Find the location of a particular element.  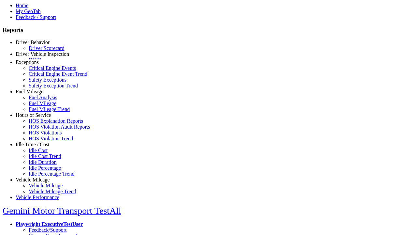

a: Safety Exceptions is located at coordinates (48, 79).